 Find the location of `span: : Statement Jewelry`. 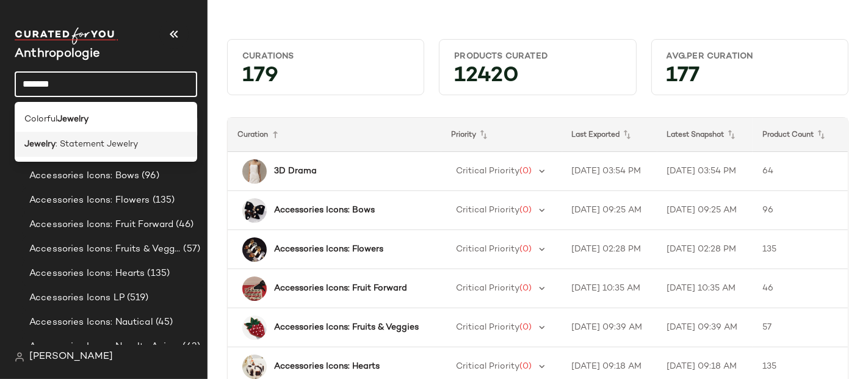

span: : Statement Jewelry is located at coordinates (96, 144).